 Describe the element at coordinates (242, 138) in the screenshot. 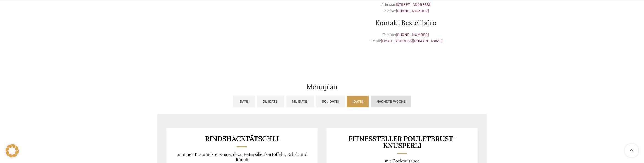

I see `h3: Rindshacktätschli` at that location.